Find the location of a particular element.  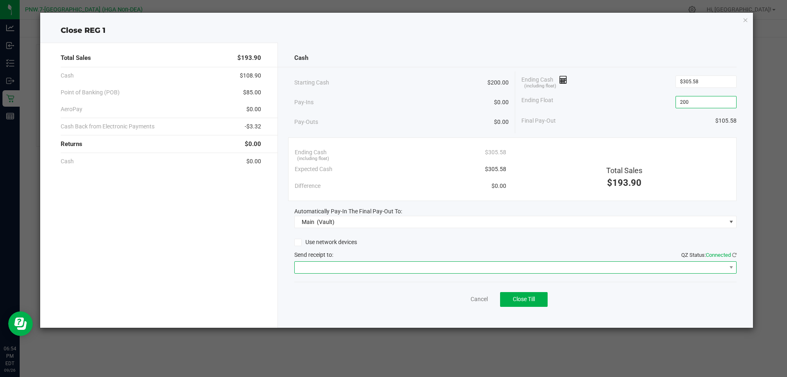

span: Automatically Pay-In The Final Pay-Out To: is located at coordinates (348, 211).